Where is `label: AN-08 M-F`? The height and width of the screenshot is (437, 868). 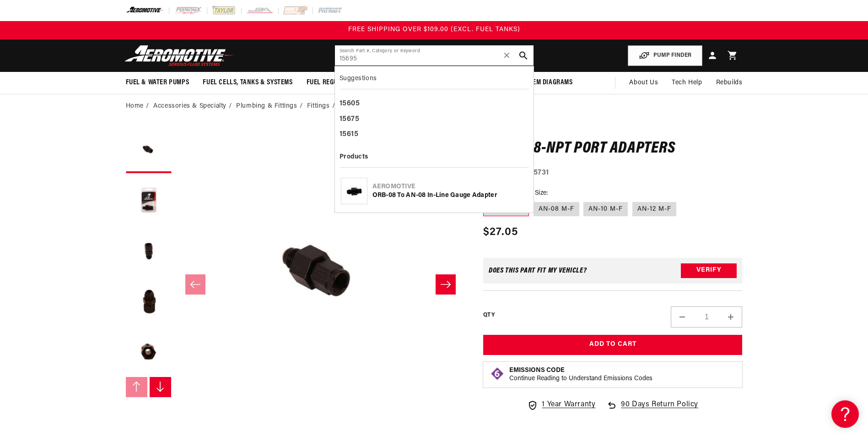
label: AN-08 M-F is located at coordinates (556, 209).